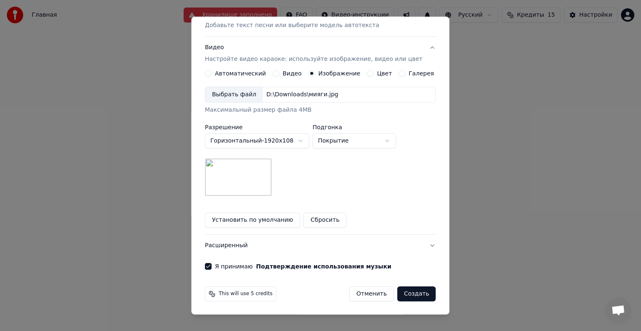 Image resolution: width=641 pixels, height=331 pixels. Describe the element at coordinates (320, 246) in the screenshot. I see `button: Расширенный` at that location.